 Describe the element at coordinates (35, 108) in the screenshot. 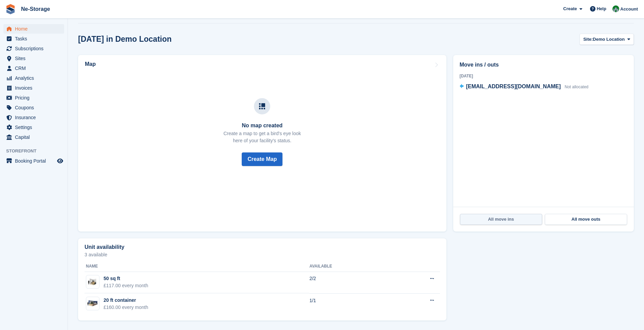

I see `span: Coupons` at that location.